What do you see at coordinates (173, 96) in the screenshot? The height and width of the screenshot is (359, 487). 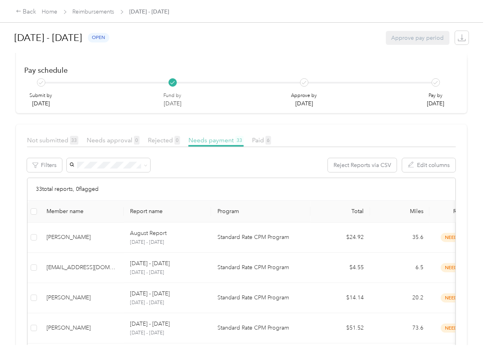 I see `p: Fund by` at bounding box center [173, 96].